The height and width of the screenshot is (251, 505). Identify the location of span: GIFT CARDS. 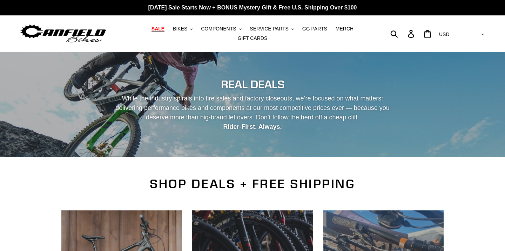
(252, 38).